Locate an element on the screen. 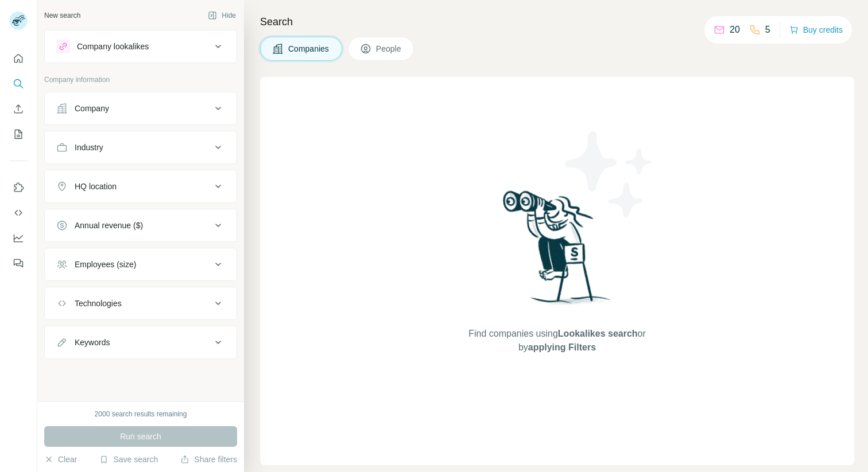 The image size is (868, 472). div: Technologies is located at coordinates (98, 304).